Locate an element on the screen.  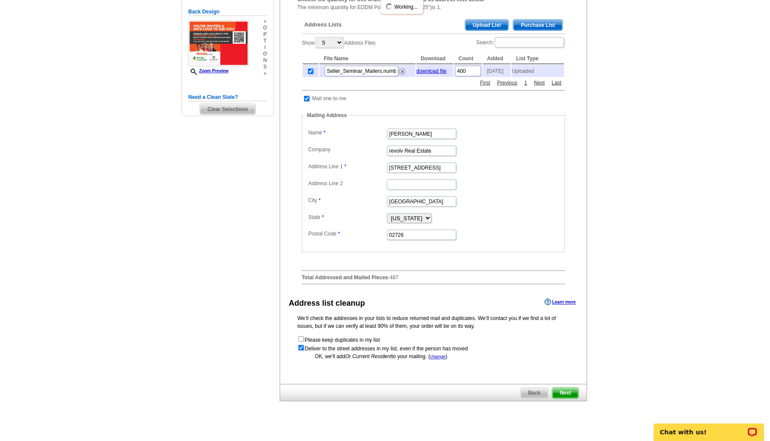
span: i is located at coordinates (265, 47).